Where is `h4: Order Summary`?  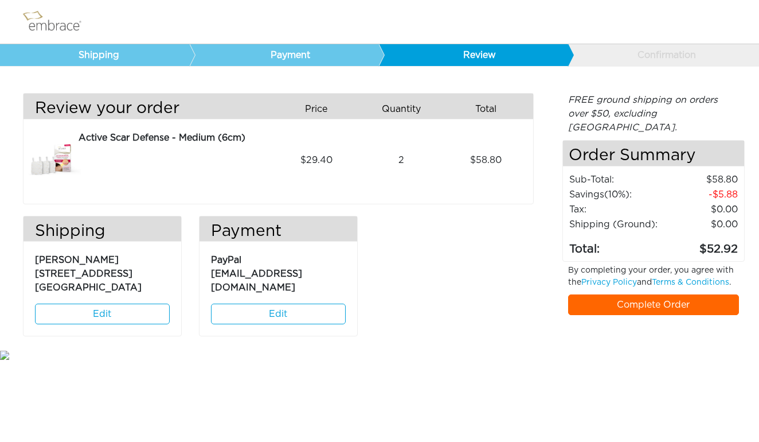
h4: Order Summary is located at coordinates (654, 153).